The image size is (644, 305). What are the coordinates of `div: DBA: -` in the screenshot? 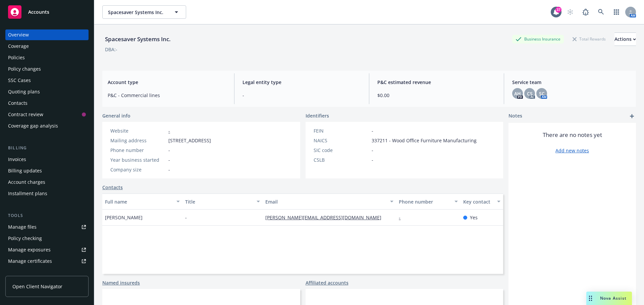 It's located at (111, 49).